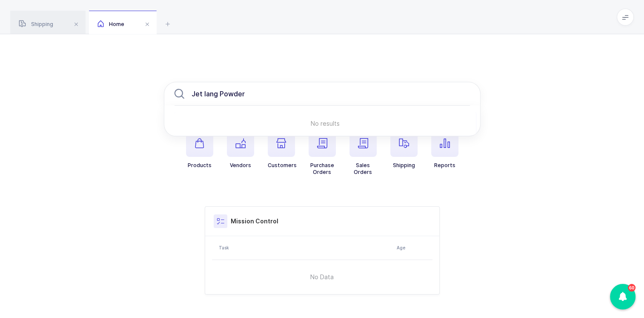  Describe the element at coordinates (36, 24) in the screenshot. I see `span: Shipping` at that location.